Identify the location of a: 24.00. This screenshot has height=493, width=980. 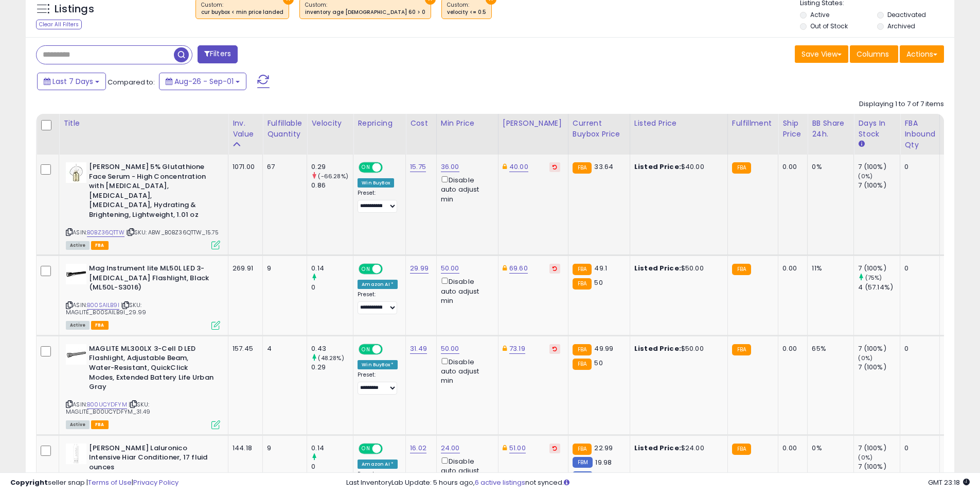
(451, 448).